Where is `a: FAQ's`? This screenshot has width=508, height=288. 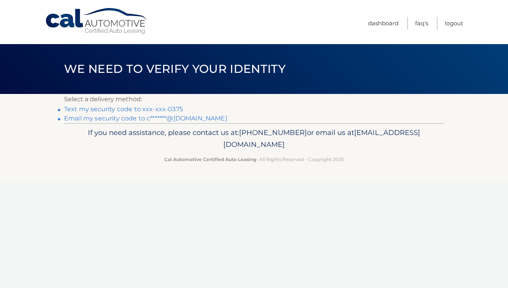 a: FAQ's is located at coordinates (422, 23).